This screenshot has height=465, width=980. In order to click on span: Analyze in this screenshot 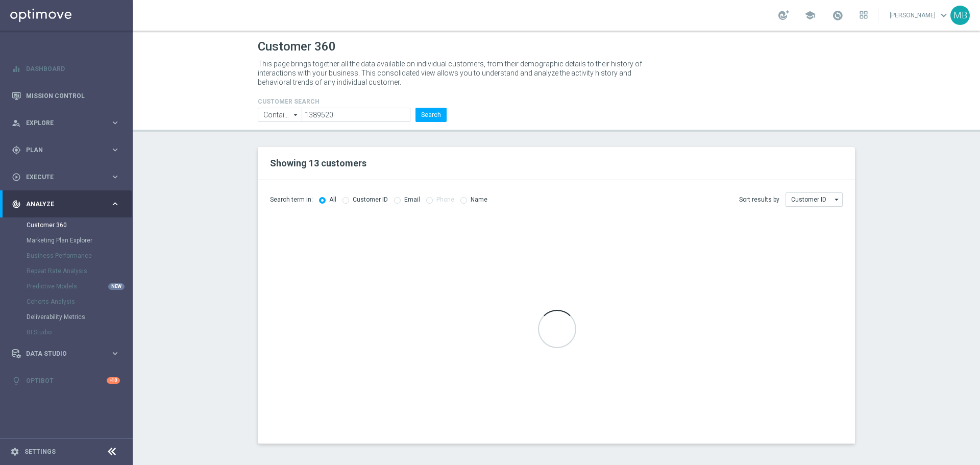, I will do `click(68, 204)`.